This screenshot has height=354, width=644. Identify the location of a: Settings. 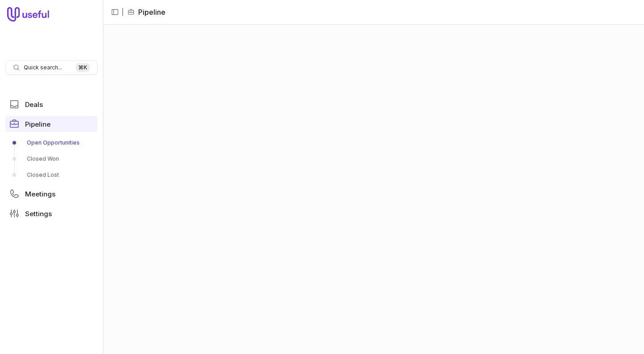
(52, 214).